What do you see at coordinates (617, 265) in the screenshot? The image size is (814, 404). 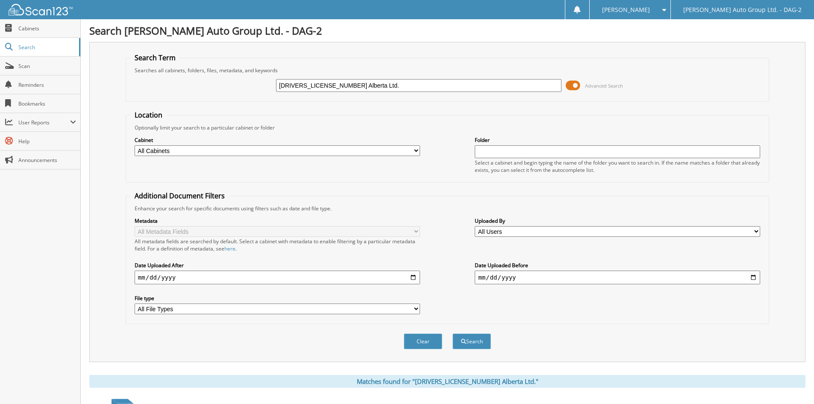 I see `label: Date Uploaded Before` at bounding box center [617, 265].